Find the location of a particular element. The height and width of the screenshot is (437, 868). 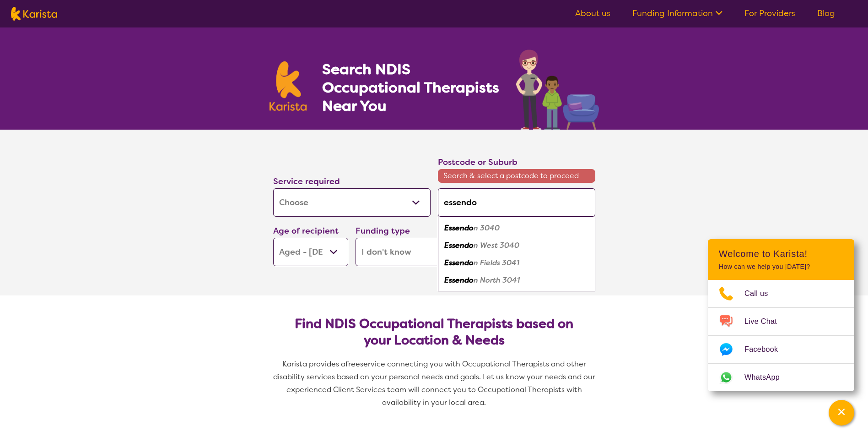

div: Essendon 3040 is located at coordinates (517, 228).